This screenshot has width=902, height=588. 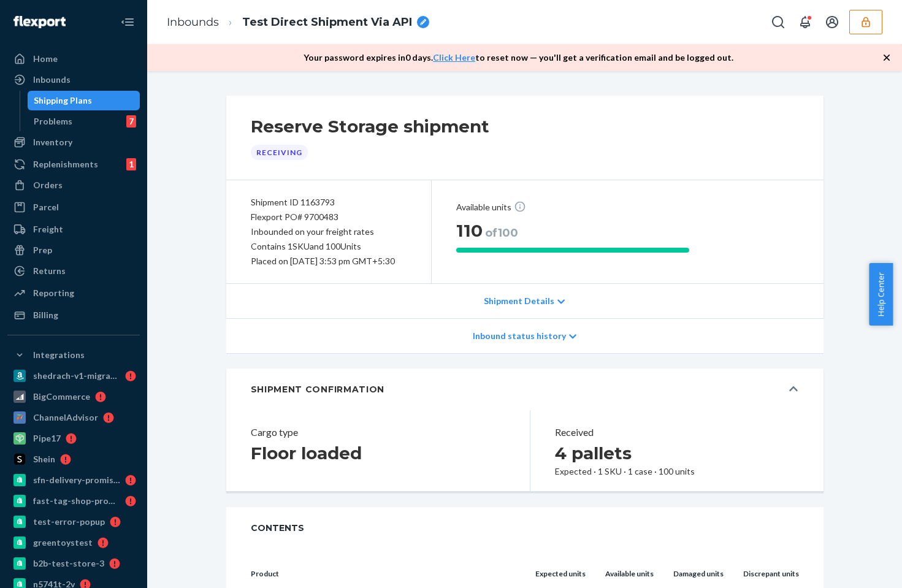 I want to click on div: greentoystest, so click(x=62, y=543).